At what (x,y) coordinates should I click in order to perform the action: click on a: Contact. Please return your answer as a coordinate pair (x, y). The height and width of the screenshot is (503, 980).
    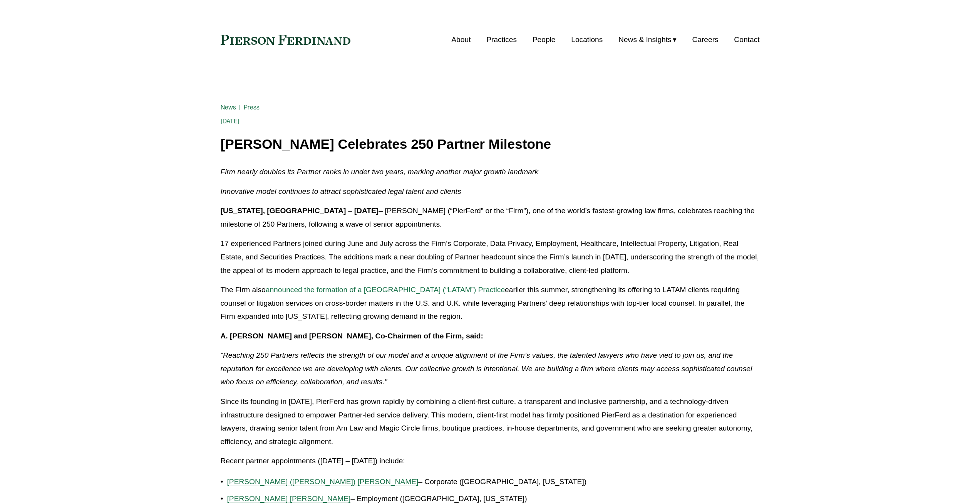
    Looking at the image, I should click on (747, 40).